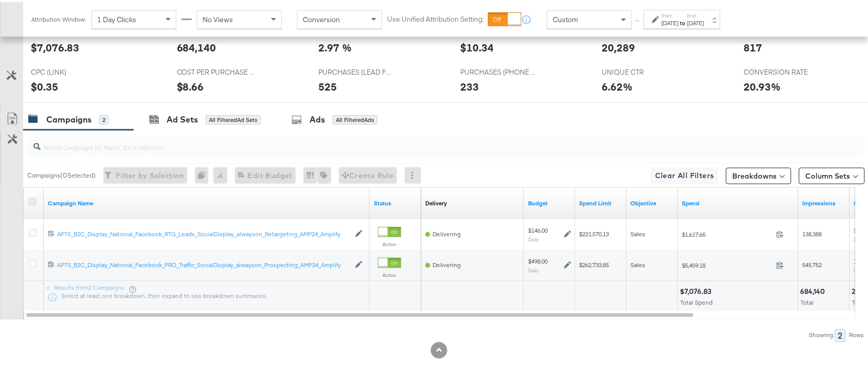 This screenshot has height=385, width=868. I want to click on a: Your campaign name., so click(207, 201).